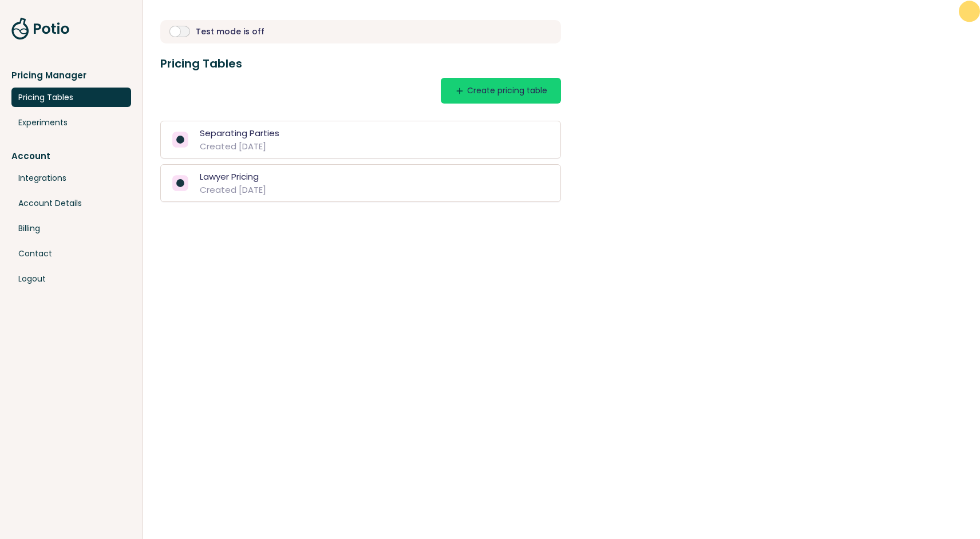  What do you see at coordinates (230, 32) in the screenshot?
I see `div: Test mode is off` at bounding box center [230, 32].